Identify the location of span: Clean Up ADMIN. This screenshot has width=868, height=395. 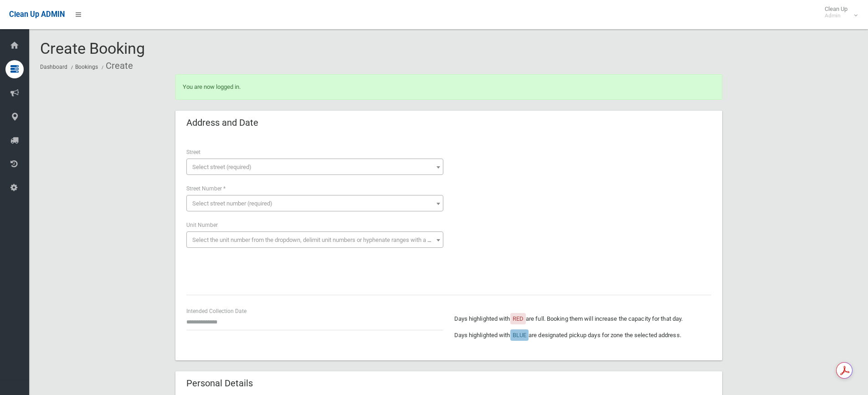
(37, 14).